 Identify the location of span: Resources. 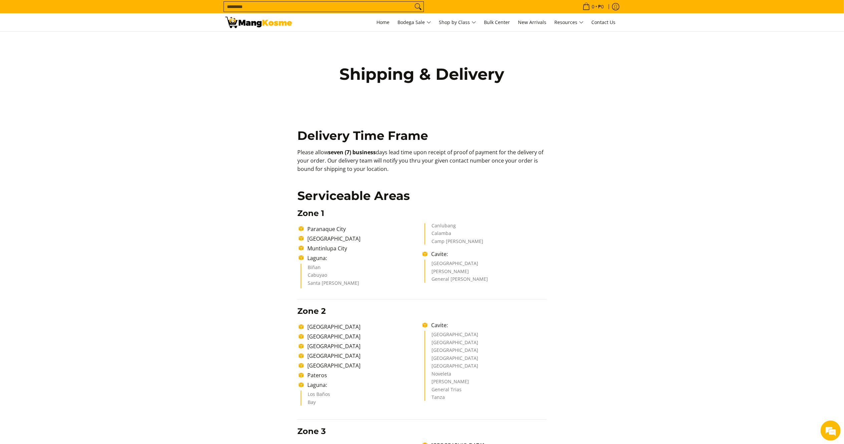
(569, 22).